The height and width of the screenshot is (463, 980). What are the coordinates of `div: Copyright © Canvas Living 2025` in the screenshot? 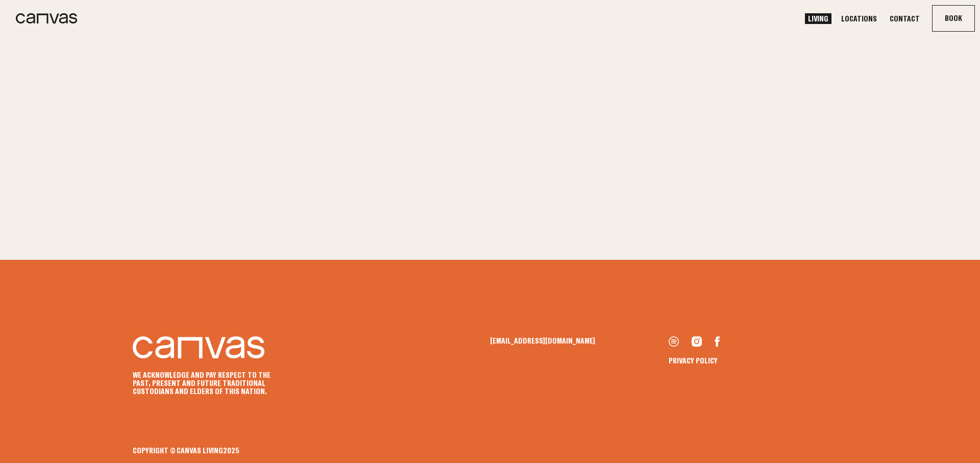 It's located at (490, 450).